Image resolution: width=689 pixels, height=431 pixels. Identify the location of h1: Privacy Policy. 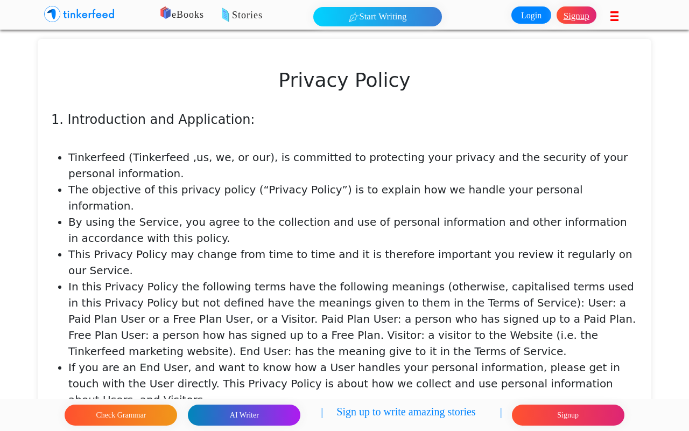
(345, 80).